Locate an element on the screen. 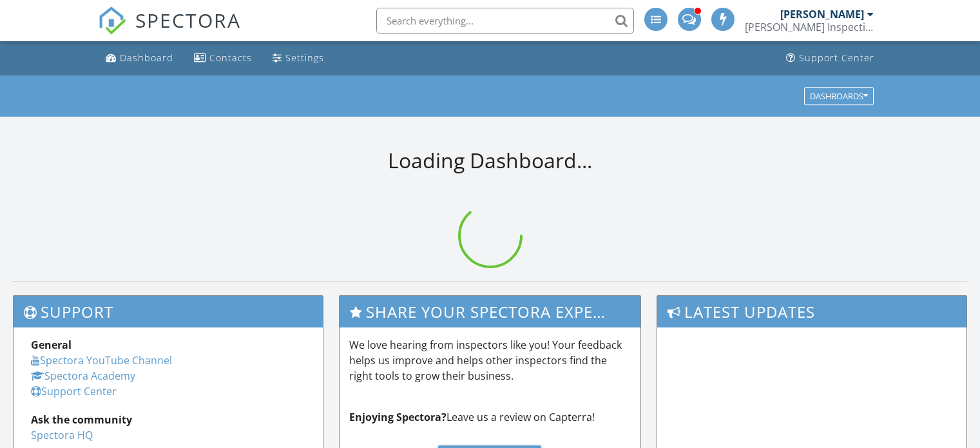 This screenshot has width=980, height=448. p: Leave us a review on Capterra! is located at coordinates (490, 417).